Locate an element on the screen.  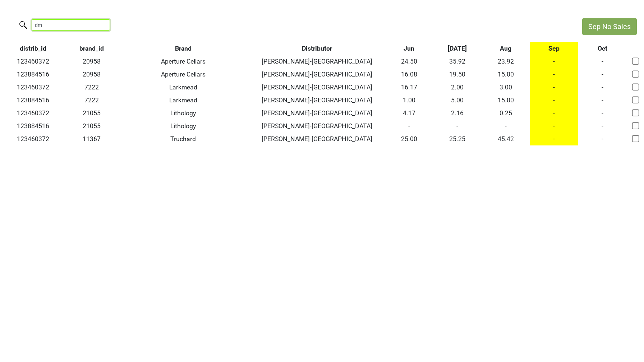
td: 16.08 is located at coordinates (409, 74).